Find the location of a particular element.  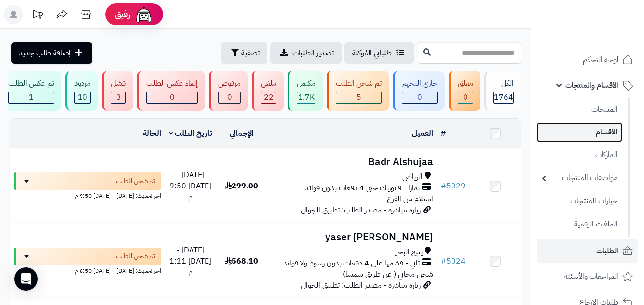

span: الطلبات is located at coordinates (607, 251).